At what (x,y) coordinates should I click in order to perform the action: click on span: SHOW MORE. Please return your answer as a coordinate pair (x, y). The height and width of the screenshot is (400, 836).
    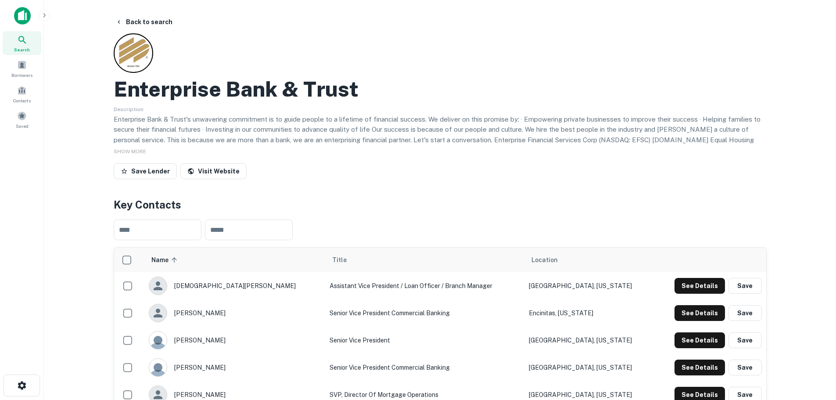
    Looking at the image, I should click on (130, 151).